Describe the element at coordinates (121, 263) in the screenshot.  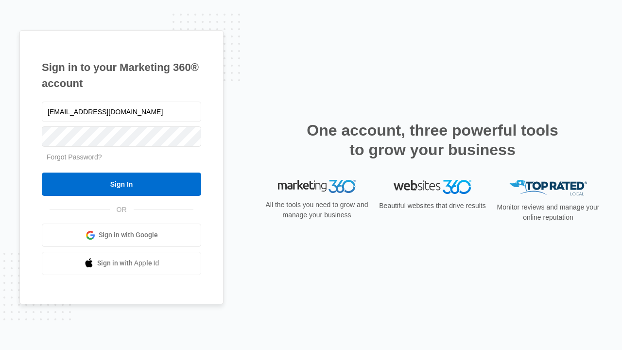
I see `a: Sign in with Apple Id` at that location.